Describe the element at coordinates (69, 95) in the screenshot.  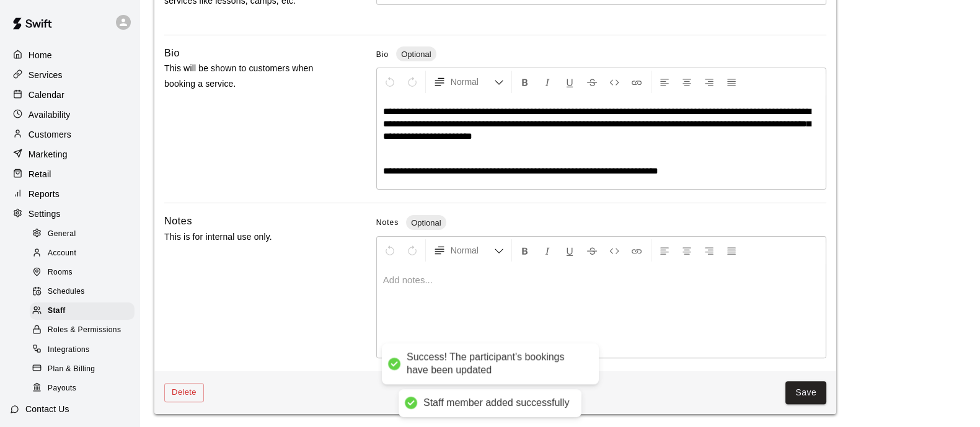
I see `a: Calendar` at that location.